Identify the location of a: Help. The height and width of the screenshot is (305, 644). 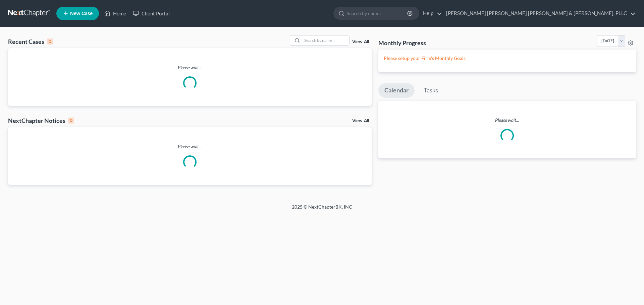
(431, 13).